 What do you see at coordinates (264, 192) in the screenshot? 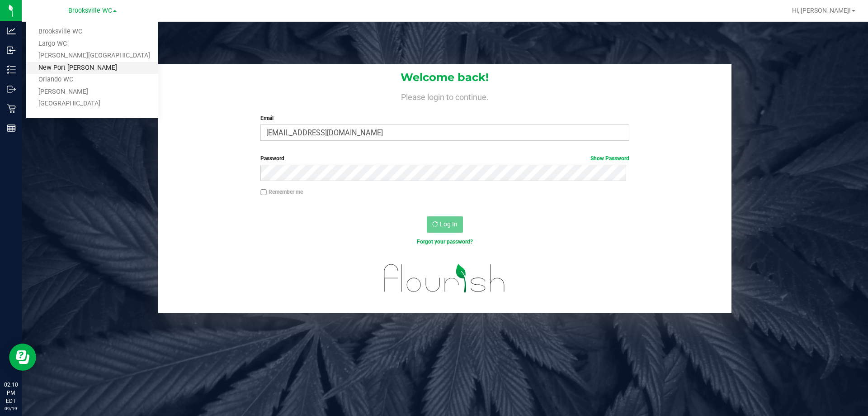
I see `input: Remember me` at bounding box center [264, 192].